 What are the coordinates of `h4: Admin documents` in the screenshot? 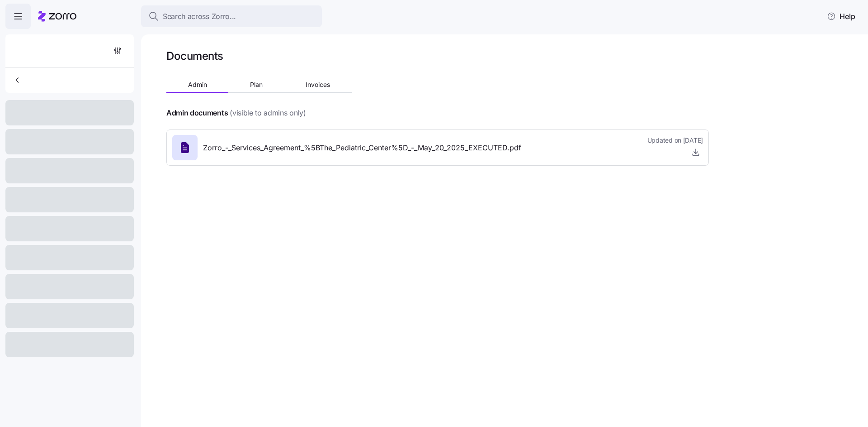 It's located at (198, 113).